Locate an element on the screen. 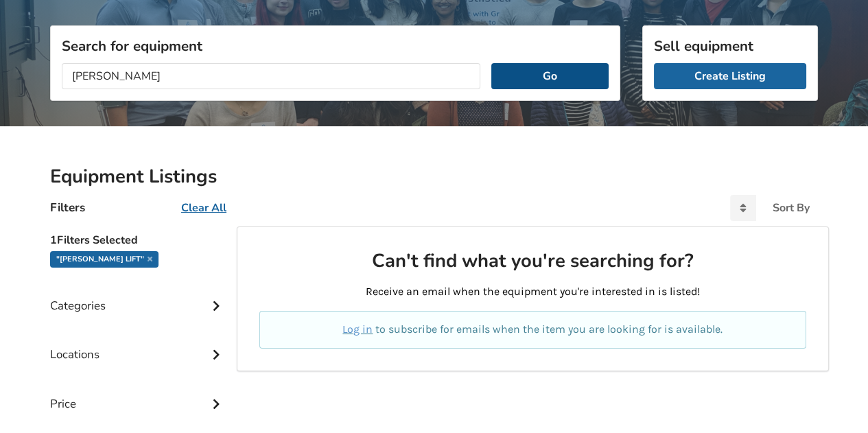  div: Sort By is located at coordinates (791, 208).